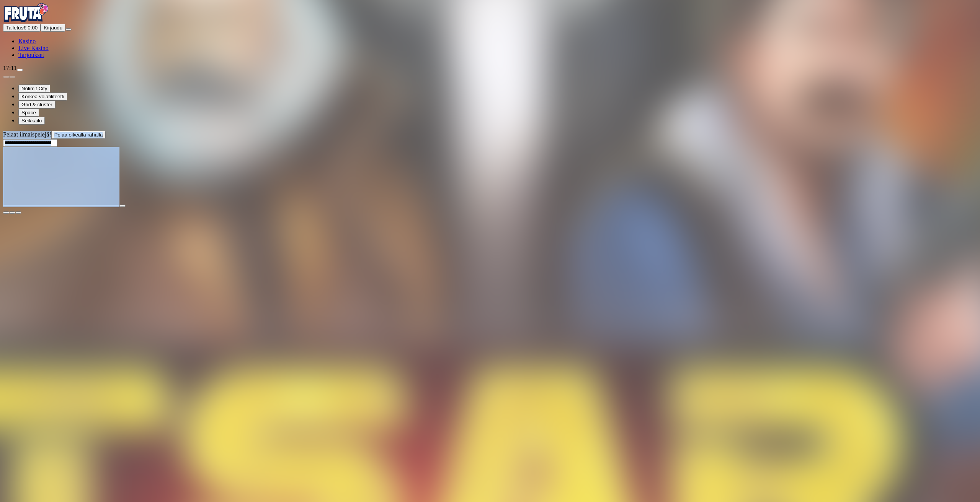  I want to click on span: Korkea volatiliteetti, so click(43, 97).